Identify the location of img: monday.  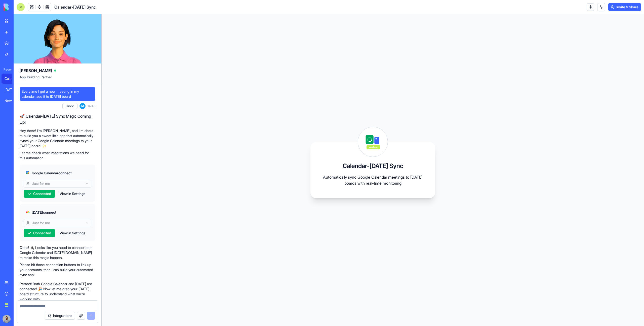
(28, 212).